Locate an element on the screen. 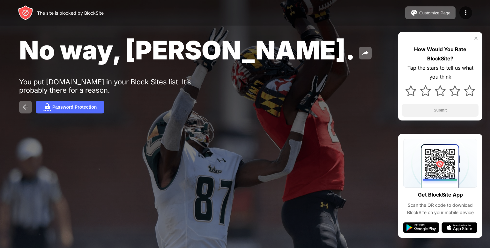  img: rate-us-close.svg is located at coordinates (476, 38).